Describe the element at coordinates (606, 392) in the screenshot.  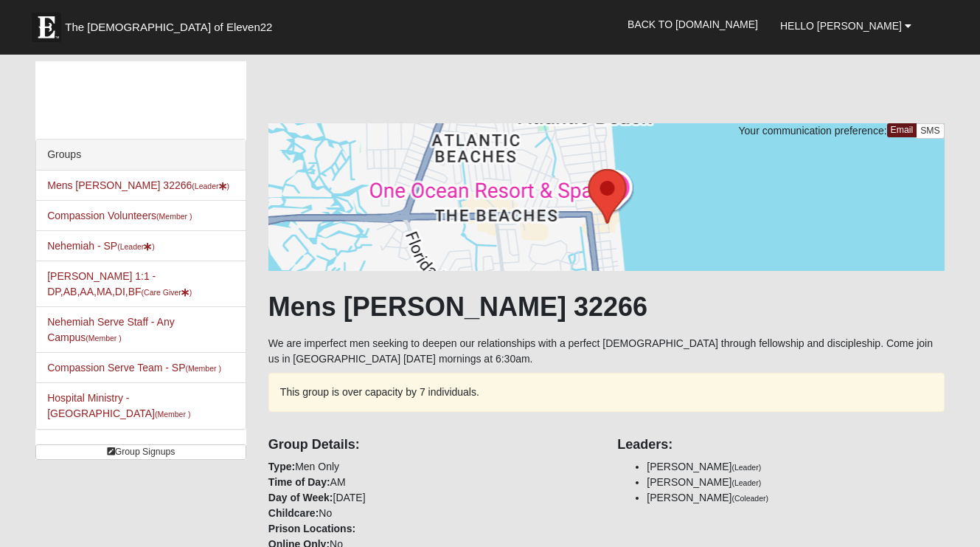
I see `div: This group is over capacity by 7 individuals.` at that location.